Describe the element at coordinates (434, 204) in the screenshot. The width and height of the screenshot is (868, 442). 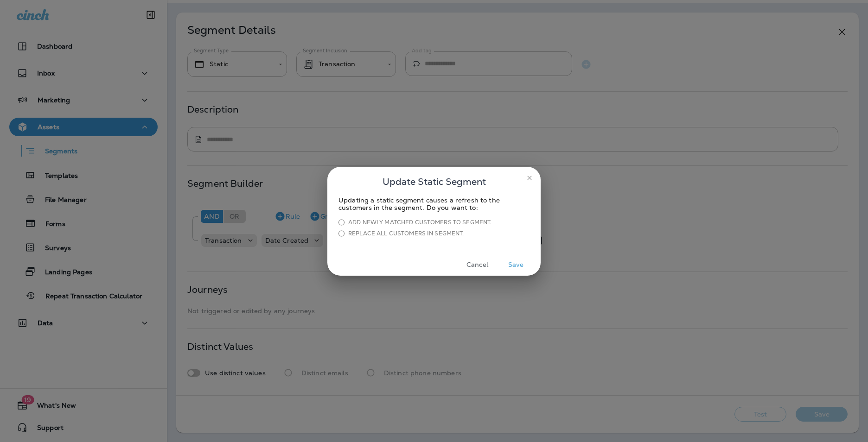
I see `div: Updating a static segment causes a refresh to the customers in the segment. Do you want to:` at that location.